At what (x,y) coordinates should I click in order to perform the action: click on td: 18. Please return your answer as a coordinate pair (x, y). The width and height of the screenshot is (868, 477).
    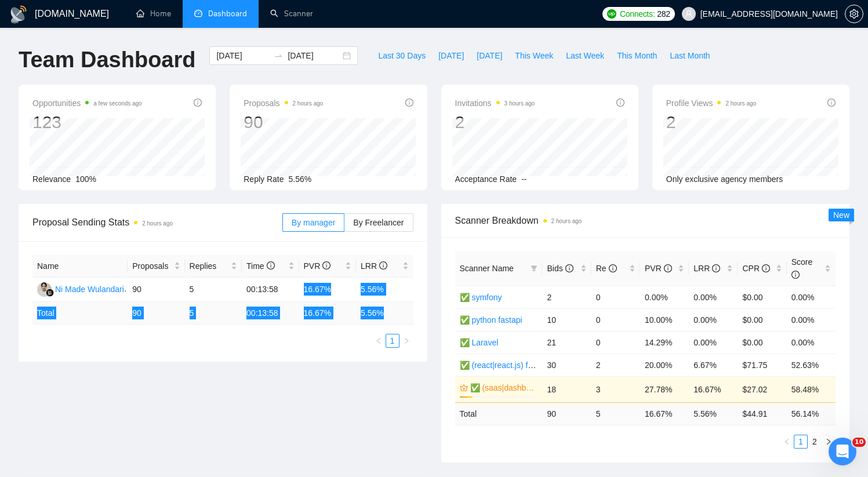
    Looking at the image, I should click on (566, 389).